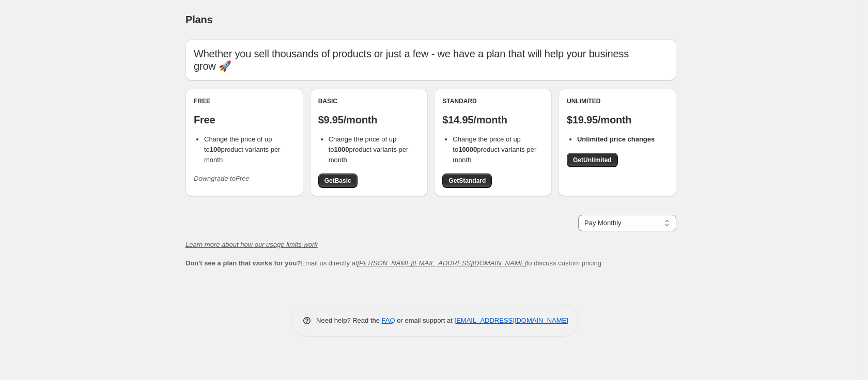 This screenshot has height=380, width=868. I want to click on p: $9.95/month, so click(369, 120).